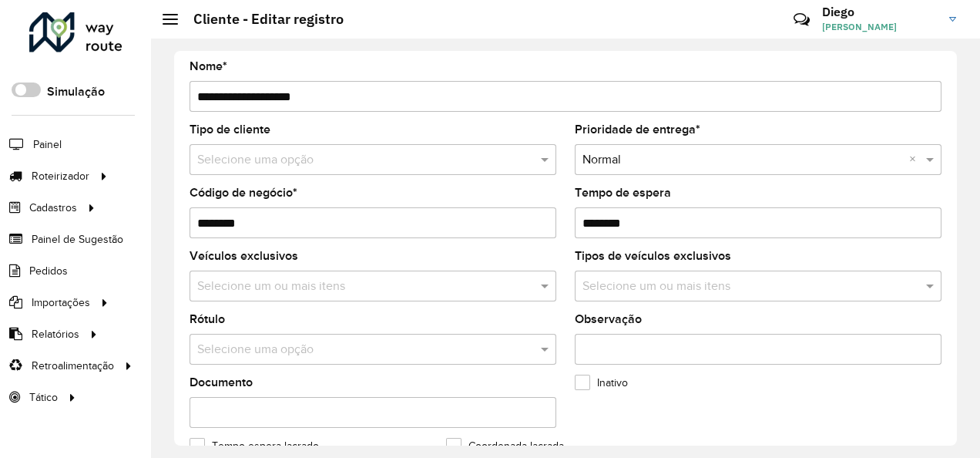 The width and height of the screenshot is (980, 458). Describe the element at coordinates (77, 239) in the screenshot. I see `span: Painel de Sugestão` at that location.